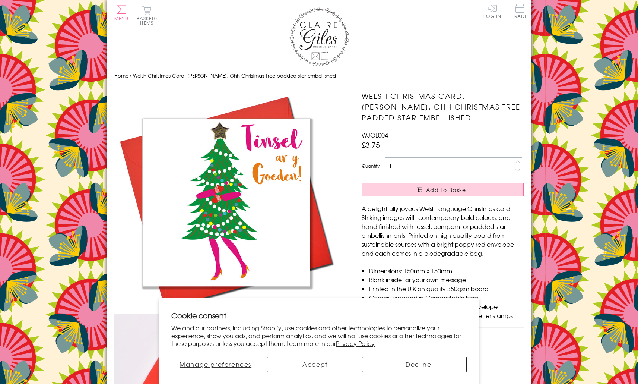  What do you see at coordinates (215, 364) in the screenshot?
I see `button: Manage preferences` at bounding box center [215, 364].